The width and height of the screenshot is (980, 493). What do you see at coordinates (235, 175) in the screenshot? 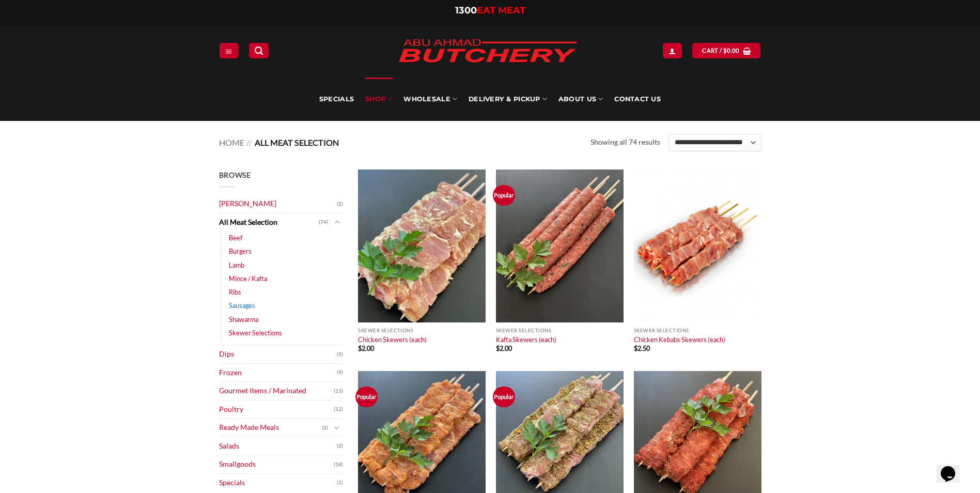
I see `span: Browse` at bounding box center [235, 175].